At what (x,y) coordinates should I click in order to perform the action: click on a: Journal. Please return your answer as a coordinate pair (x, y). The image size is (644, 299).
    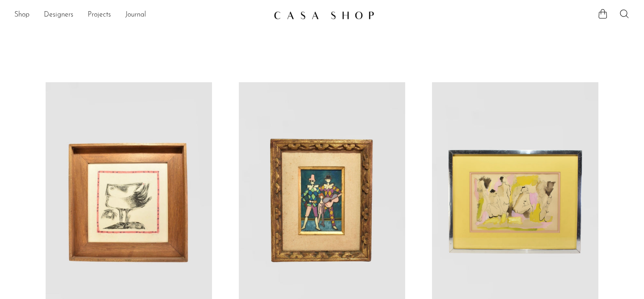
    Looking at the image, I should click on (136, 15).